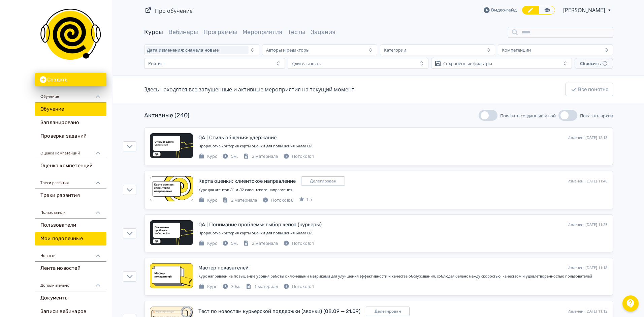 The image size is (644, 317). Describe the element at coordinates (306, 63) in the screenshot. I see `div: Длительность` at that location.